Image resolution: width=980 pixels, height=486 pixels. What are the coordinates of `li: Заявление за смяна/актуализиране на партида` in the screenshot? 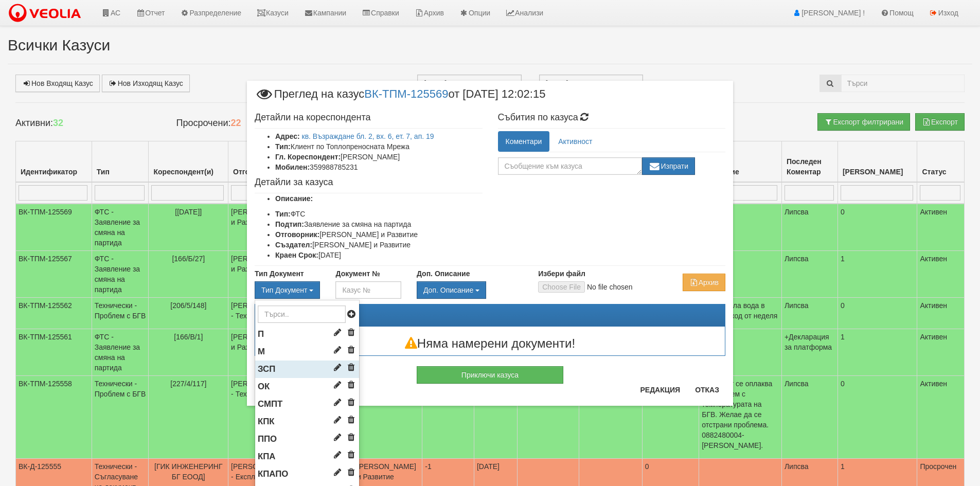 It's located at (307, 370).